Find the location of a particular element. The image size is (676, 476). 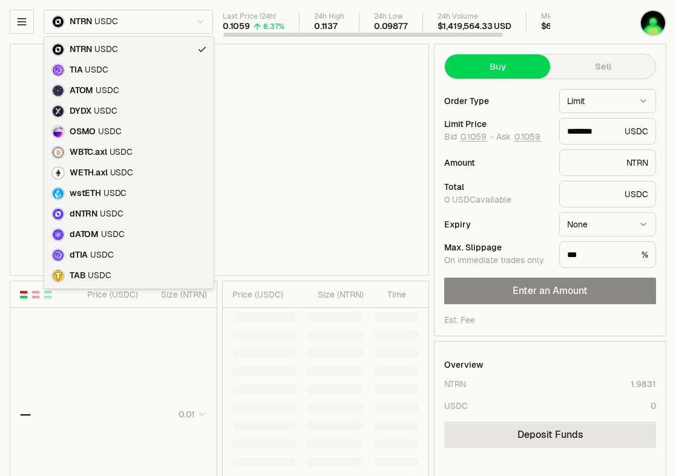

span: TAB is located at coordinates (77, 276).